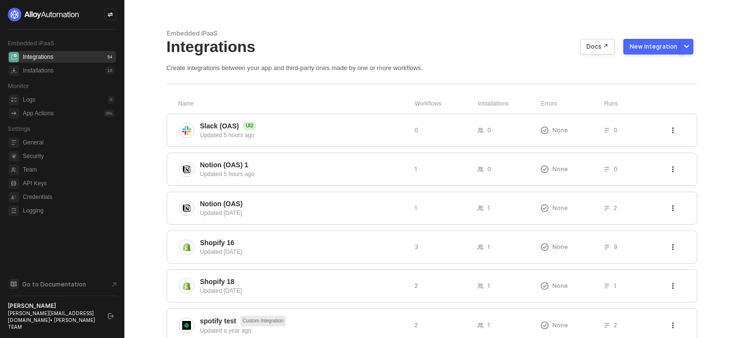  What do you see at coordinates (68, 210) in the screenshot?
I see `span: Logging` at bounding box center [68, 210].